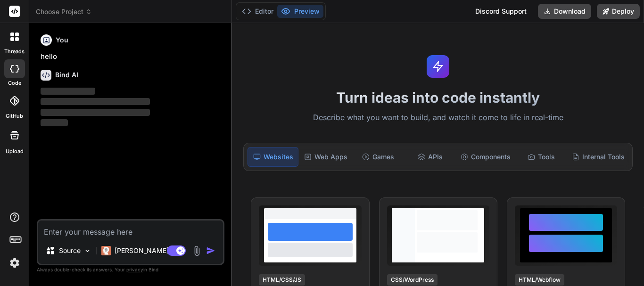 This screenshot has width=644, height=286. I want to click on h1: Turn ideas into code instantly, so click(438, 98).